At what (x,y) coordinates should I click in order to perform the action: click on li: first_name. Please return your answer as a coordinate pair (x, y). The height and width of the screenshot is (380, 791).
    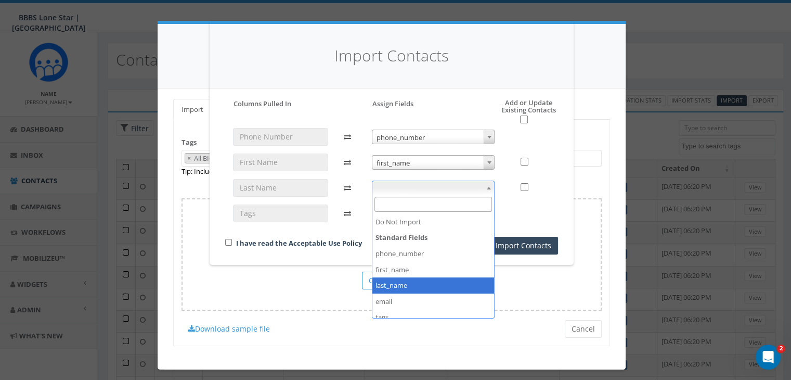
    Looking at the image, I should click on (433, 269).